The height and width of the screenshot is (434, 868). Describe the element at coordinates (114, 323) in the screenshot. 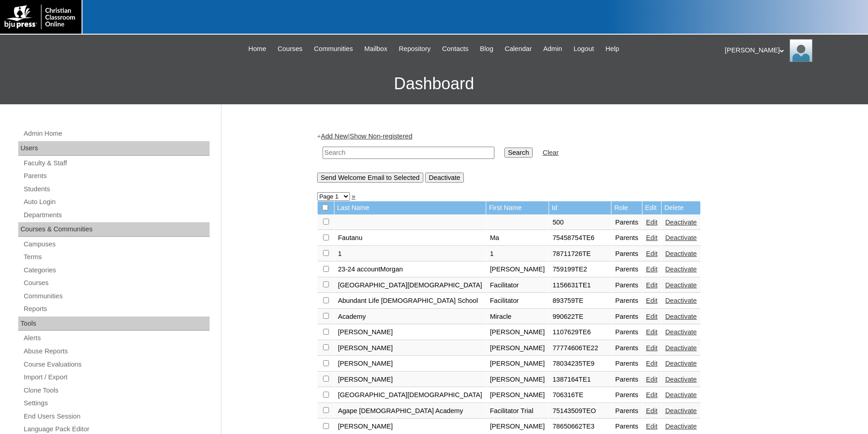

I see `div: Tools` at that location.